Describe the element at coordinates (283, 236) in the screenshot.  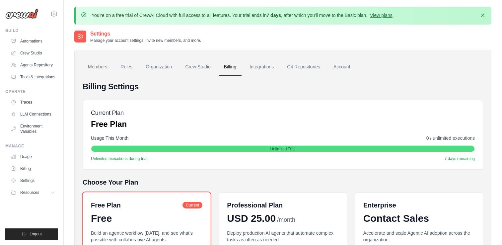
I see `p: Deploy production AI agents that automate complex tasks as often as needed.` at that location.